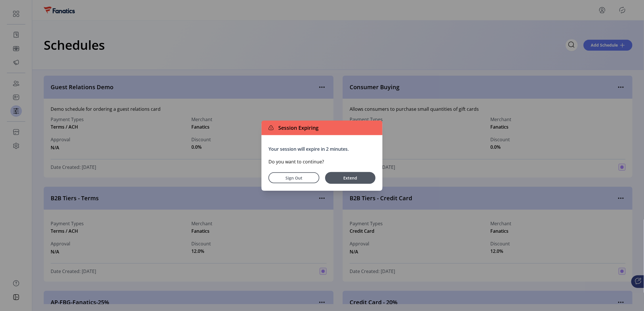  I want to click on p: Your session will expire in 2 minutes., so click(322, 149).